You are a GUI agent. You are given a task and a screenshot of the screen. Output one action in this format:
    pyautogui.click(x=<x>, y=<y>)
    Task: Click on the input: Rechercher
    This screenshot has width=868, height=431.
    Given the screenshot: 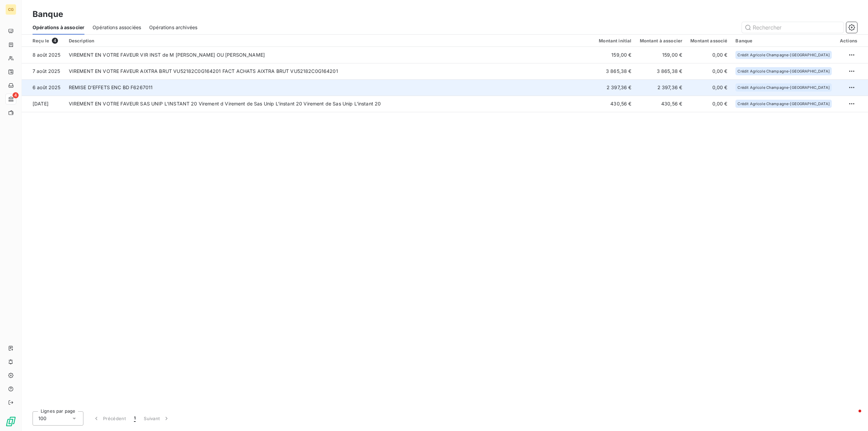 What is the action you would take?
    pyautogui.click(x=793, y=28)
    